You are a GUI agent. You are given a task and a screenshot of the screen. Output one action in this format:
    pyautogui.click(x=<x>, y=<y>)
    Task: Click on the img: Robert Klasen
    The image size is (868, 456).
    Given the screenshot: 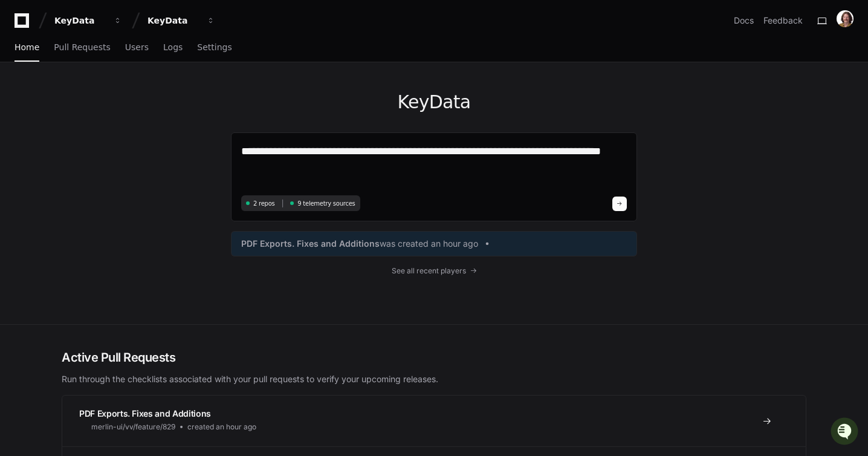 What is the action you would take?
    pyautogui.click(x=22, y=164)
    